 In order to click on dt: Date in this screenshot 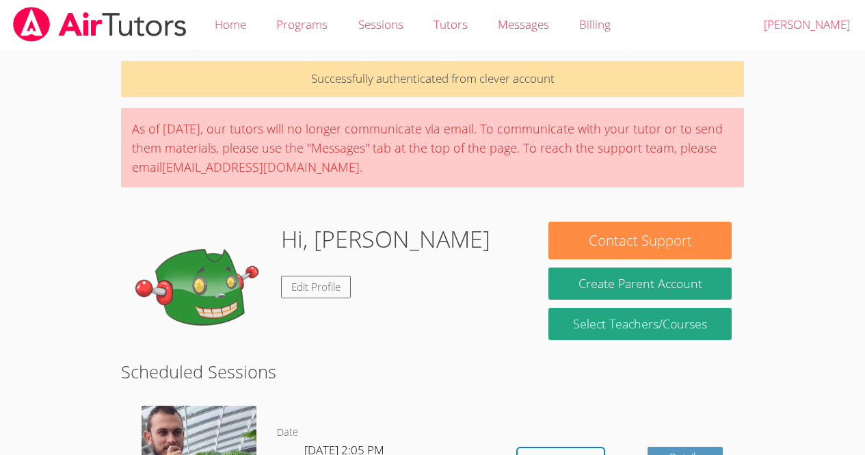, I will do `click(287, 432)`.